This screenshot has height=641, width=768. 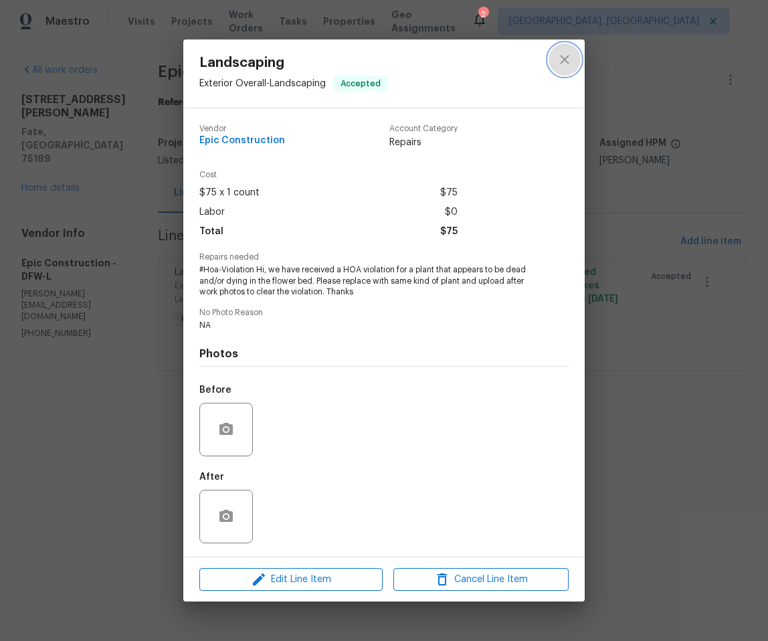 I want to click on span: Total, so click(x=211, y=232).